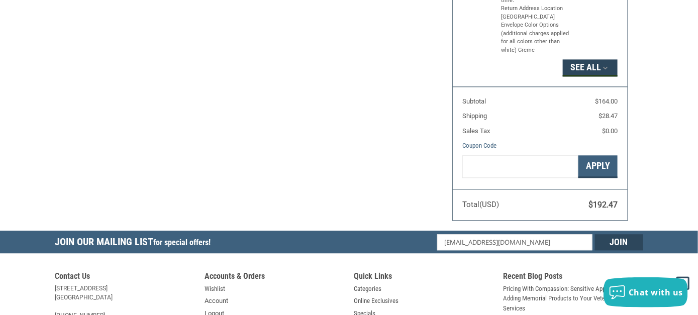 The height and width of the screenshot is (315, 698). What do you see at coordinates (476, 131) in the screenshot?
I see `span: Sales Tax` at bounding box center [476, 131].